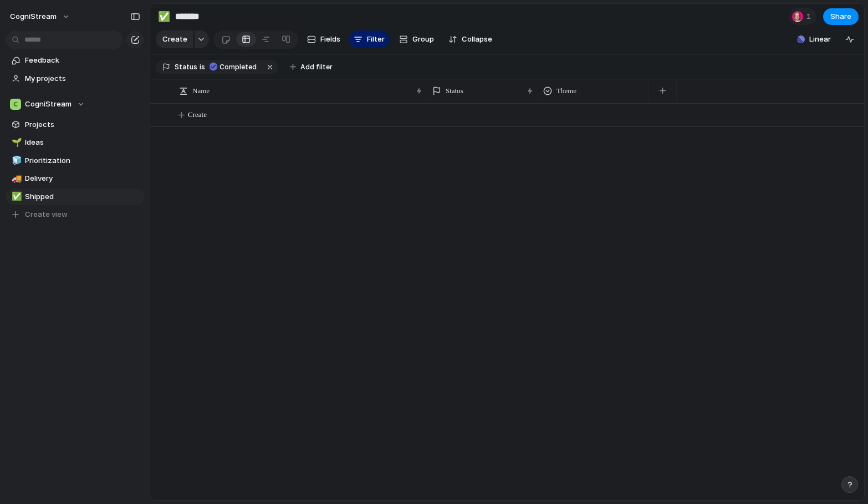  Describe the element at coordinates (174, 40) in the screenshot. I see `button: Create` at that location.